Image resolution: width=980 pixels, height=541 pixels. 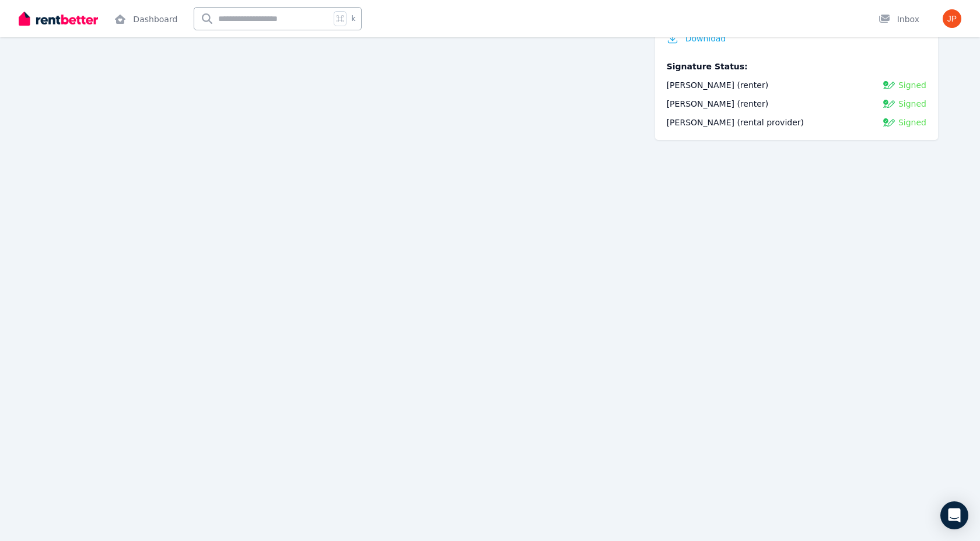 I want to click on img: Jessica Perchman, so click(x=952, y=19).